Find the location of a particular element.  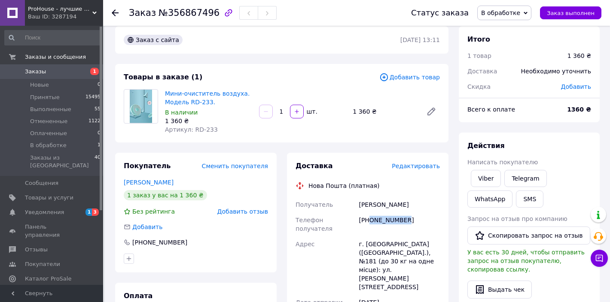

span: Отзывы is located at coordinates (36, 250).